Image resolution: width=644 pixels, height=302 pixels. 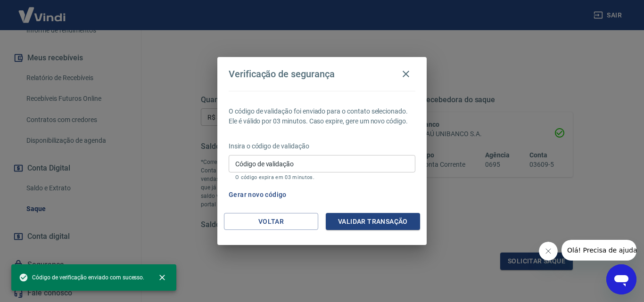 I want to click on button: close, so click(x=162, y=277).